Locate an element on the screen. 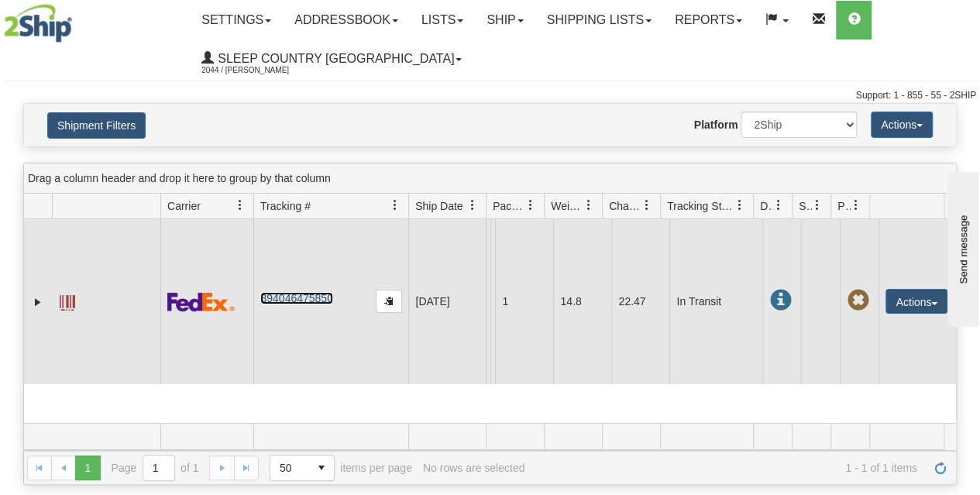 The width and height of the screenshot is (980, 495). a: Lists is located at coordinates (442, 20).